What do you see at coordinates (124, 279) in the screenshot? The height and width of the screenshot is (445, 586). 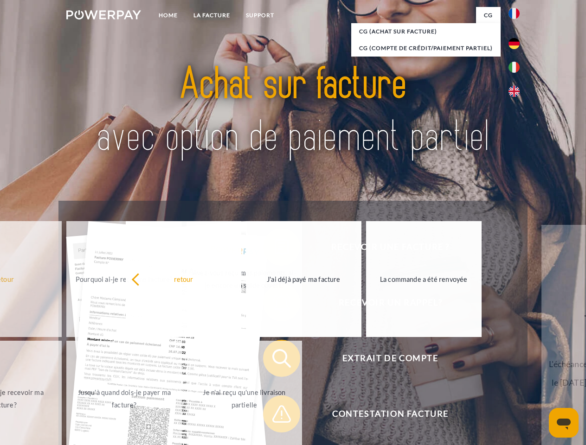 I see `div: Pourquoi ai-je reçu une facture?` at bounding box center [124, 279].